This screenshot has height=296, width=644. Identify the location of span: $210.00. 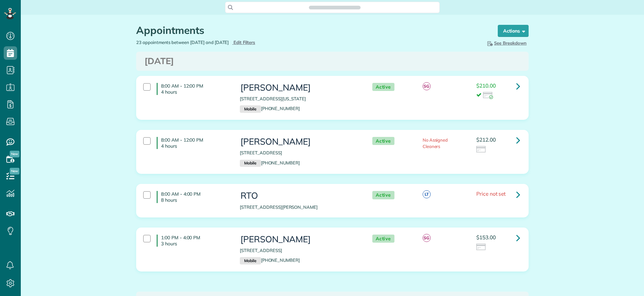
(486, 86).